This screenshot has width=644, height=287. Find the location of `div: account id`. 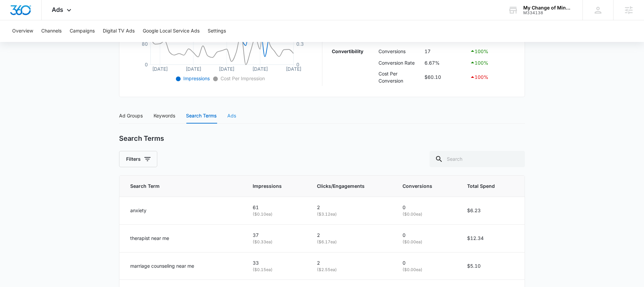

div: account id is located at coordinates (548, 13).